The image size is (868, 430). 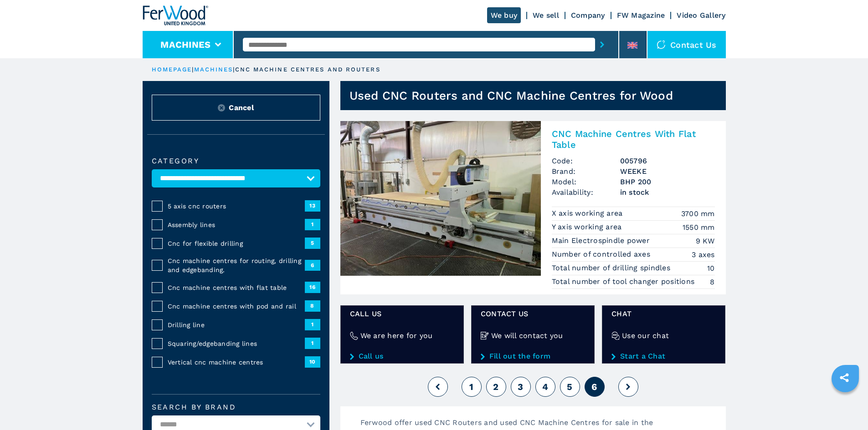 What do you see at coordinates (236, 162) in the screenshot?
I see `label: Category` at bounding box center [236, 162].